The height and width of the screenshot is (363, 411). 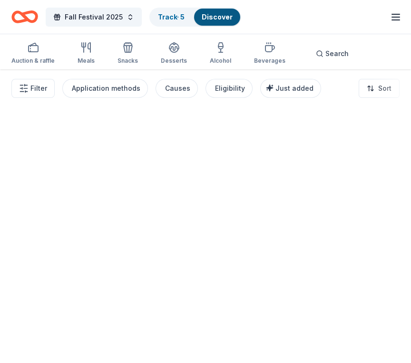 I want to click on button: Fall Festival 2025, so click(x=94, y=17).